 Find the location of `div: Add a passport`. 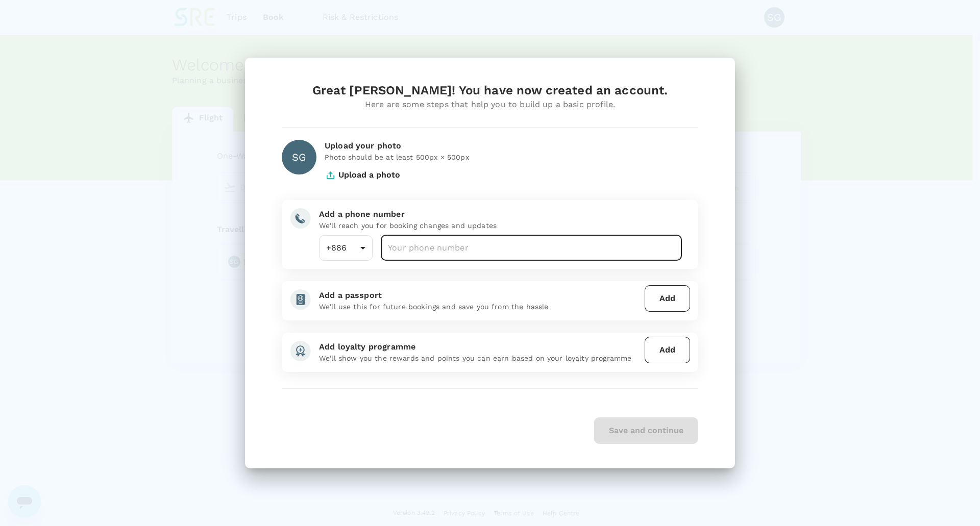

div: Add a passport is located at coordinates (480, 295).